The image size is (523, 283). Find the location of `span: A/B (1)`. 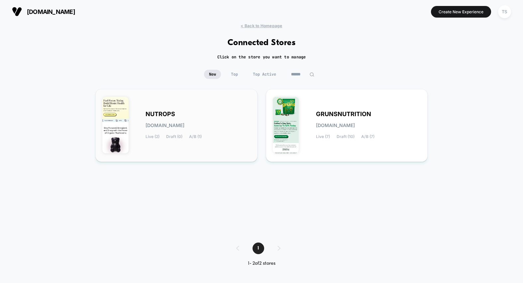

span: A/B (1) is located at coordinates (195, 137).